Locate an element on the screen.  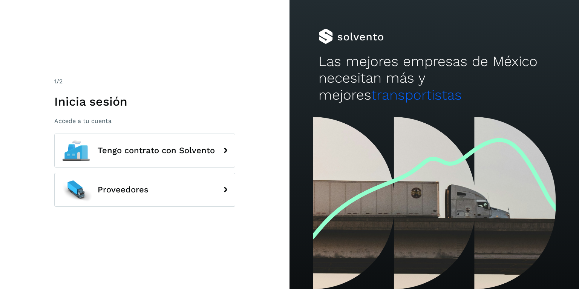
span: Tengo contrato con Solvento is located at coordinates (156, 150).